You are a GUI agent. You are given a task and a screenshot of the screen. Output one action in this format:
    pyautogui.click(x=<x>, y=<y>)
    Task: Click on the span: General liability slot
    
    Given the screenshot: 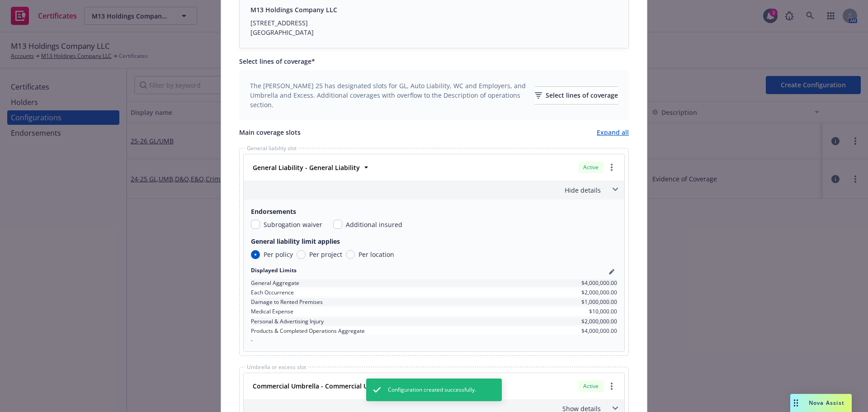 What is the action you would take?
    pyautogui.click(x=272, y=148)
    